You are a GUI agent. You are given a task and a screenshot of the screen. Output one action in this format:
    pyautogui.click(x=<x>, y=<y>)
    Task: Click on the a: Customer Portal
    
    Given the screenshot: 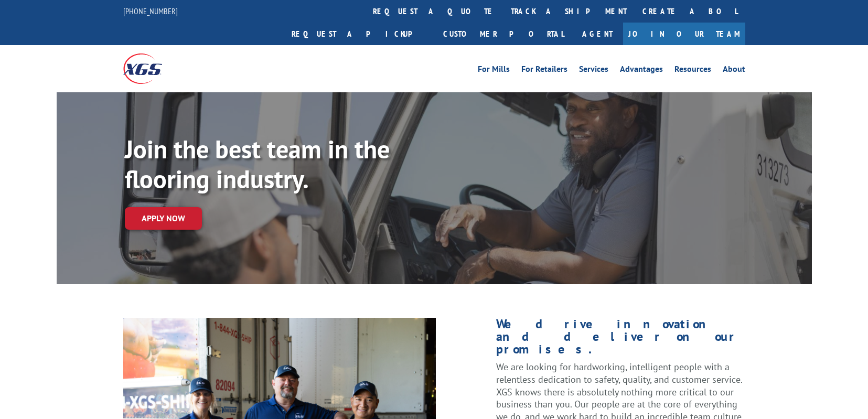 What is the action you would take?
    pyautogui.click(x=504, y=33)
    